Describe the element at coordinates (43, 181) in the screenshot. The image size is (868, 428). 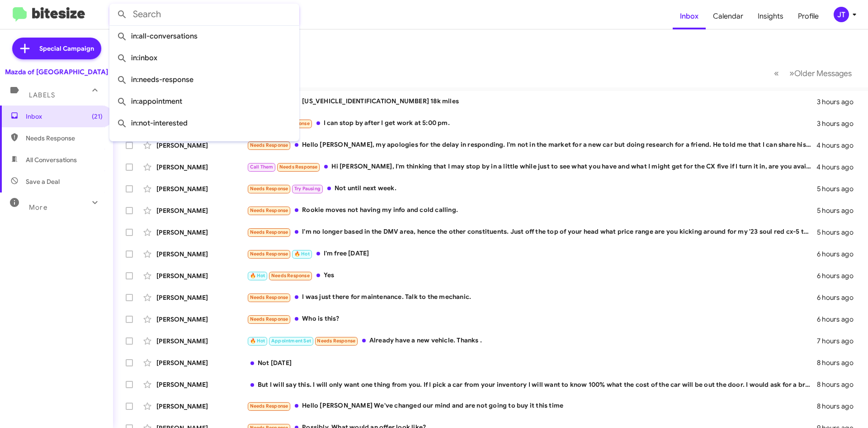
I see `span: Save a Deal` at that location.